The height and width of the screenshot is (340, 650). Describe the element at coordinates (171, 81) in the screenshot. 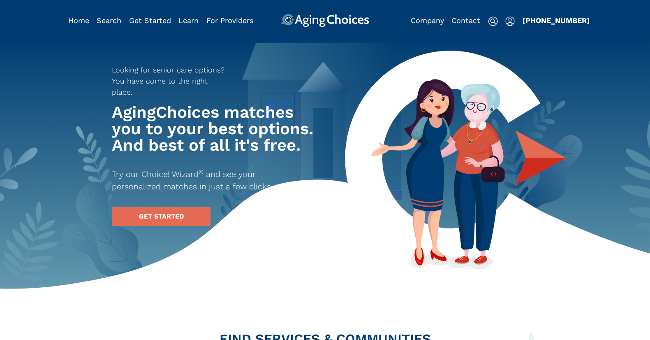

I see `p: Looking for senior care options? You have come to the right place.` at that location.